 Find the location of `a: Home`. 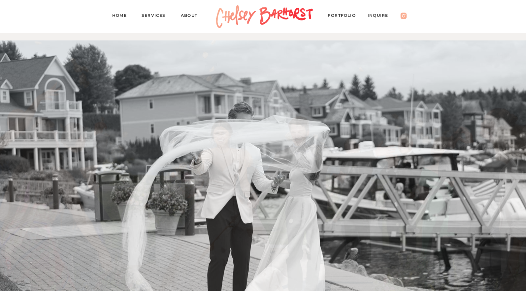

a: Home is located at coordinates (122, 17).